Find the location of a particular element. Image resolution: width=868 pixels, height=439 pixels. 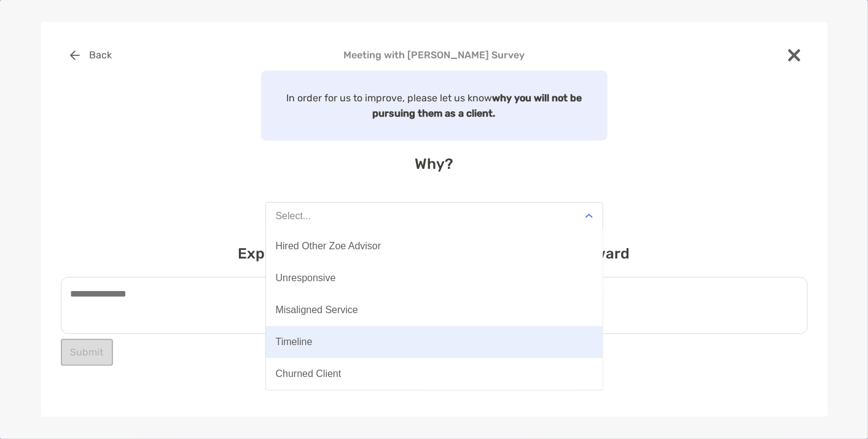

div: Churned Client is located at coordinates (309, 374).